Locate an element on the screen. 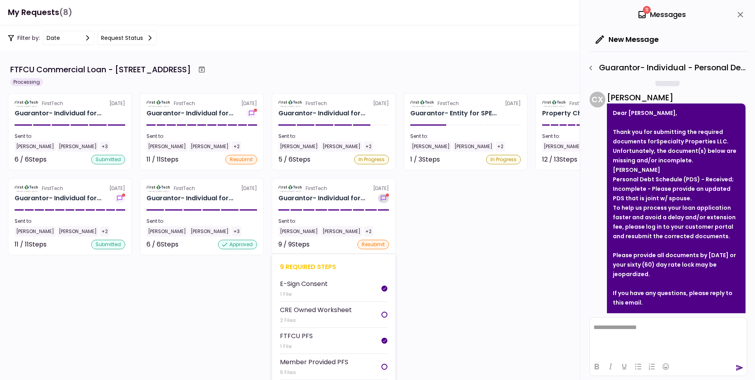 Image resolution: width=755 pixels, height=380 pixels. button: Bullet list is located at coordinates (638, 366).